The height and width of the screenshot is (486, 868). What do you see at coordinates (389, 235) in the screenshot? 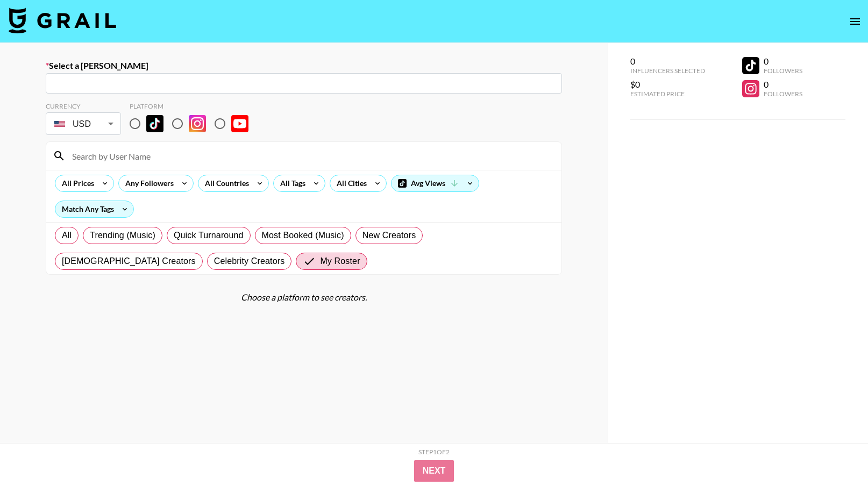
I see `span: New Creators` at bounding box center [389, 235].